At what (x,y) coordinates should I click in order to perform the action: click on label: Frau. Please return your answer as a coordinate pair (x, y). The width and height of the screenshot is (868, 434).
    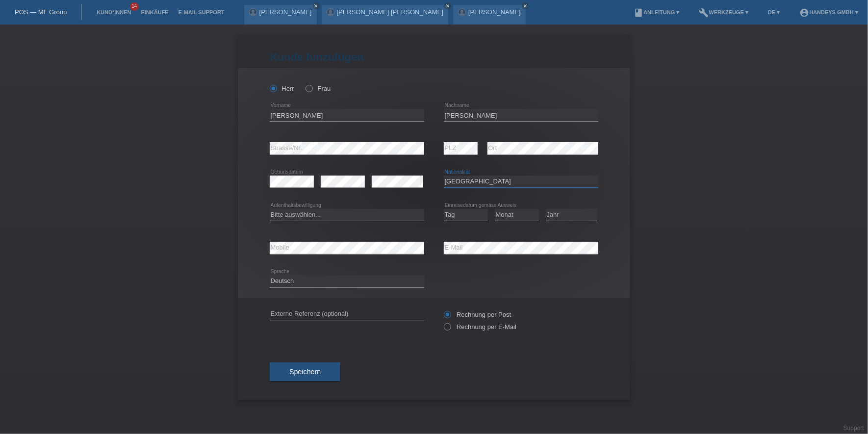
    Looking at the image, I should click on (318, 88).